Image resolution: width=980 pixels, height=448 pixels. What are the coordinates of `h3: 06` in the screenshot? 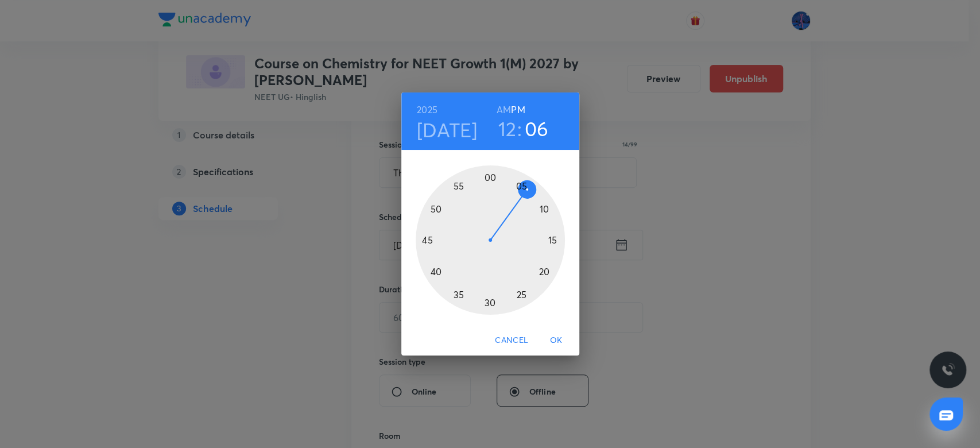 It's located at (537, 128).